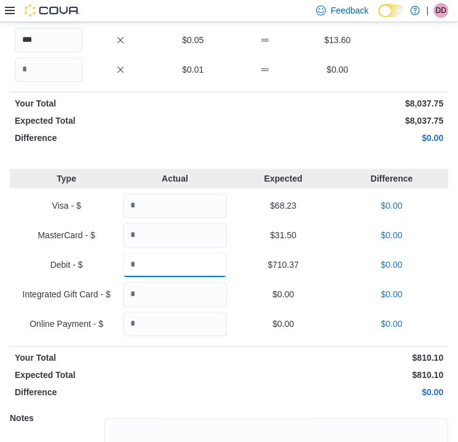 The width and height of the screenshot is (458, 442). What do you see at coordinates (66, 206) in the screenshot?
I see `p: Visa - $` at bounding box center [66, 206].